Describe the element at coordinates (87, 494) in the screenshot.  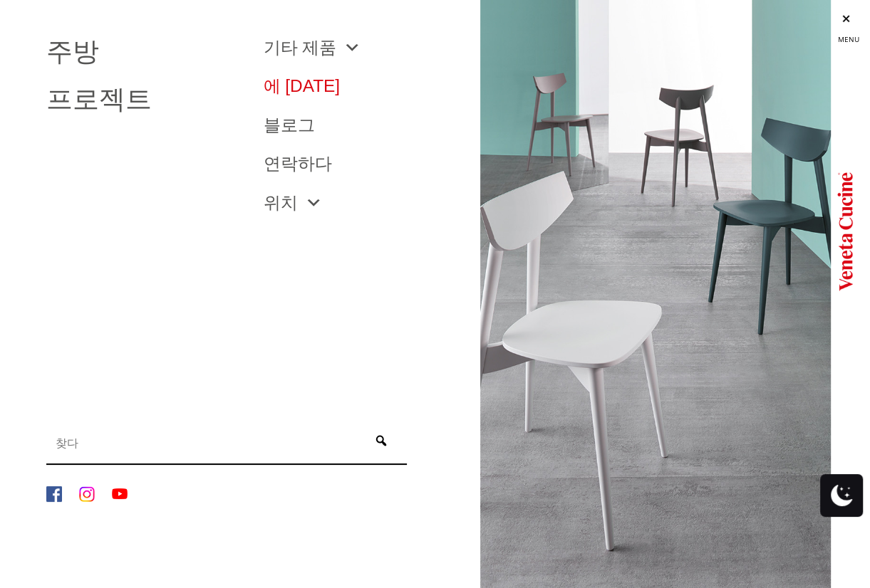
I see `img: 인스타그램` at that location.